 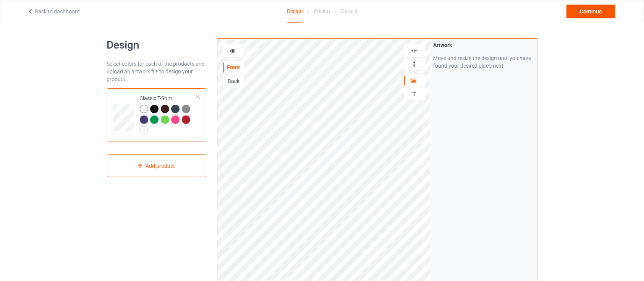 I want to click on h1: Design, so click(x=157, y=45).